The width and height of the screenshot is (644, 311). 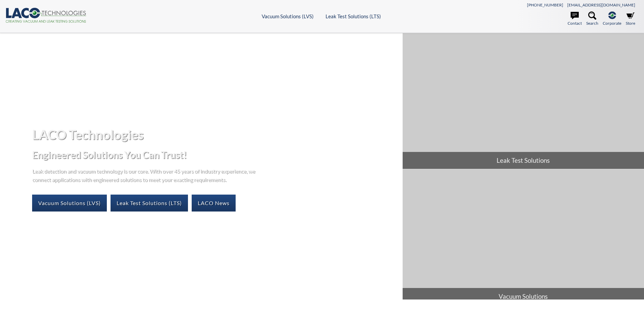 I want to click on span: Vacuum Solutions, so click(x=524, y=297).